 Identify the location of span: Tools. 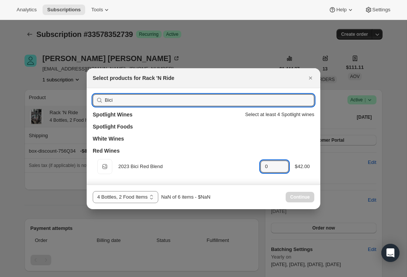
(97, 10).